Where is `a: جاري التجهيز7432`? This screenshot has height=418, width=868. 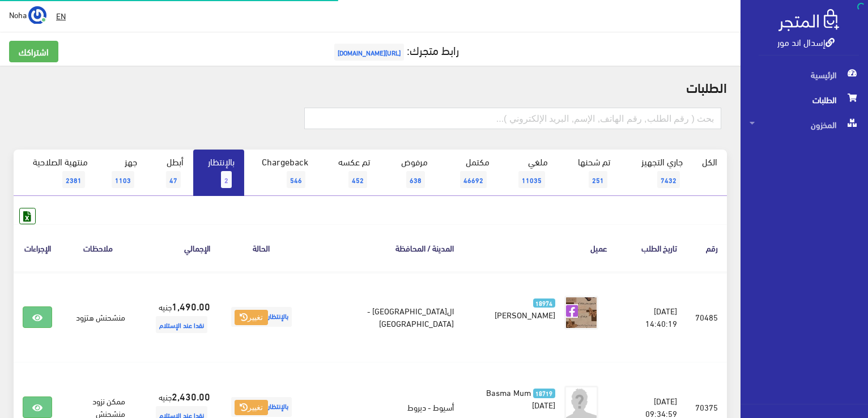
a: جاري التجهيز7432 is located at coordinates (656, 173).